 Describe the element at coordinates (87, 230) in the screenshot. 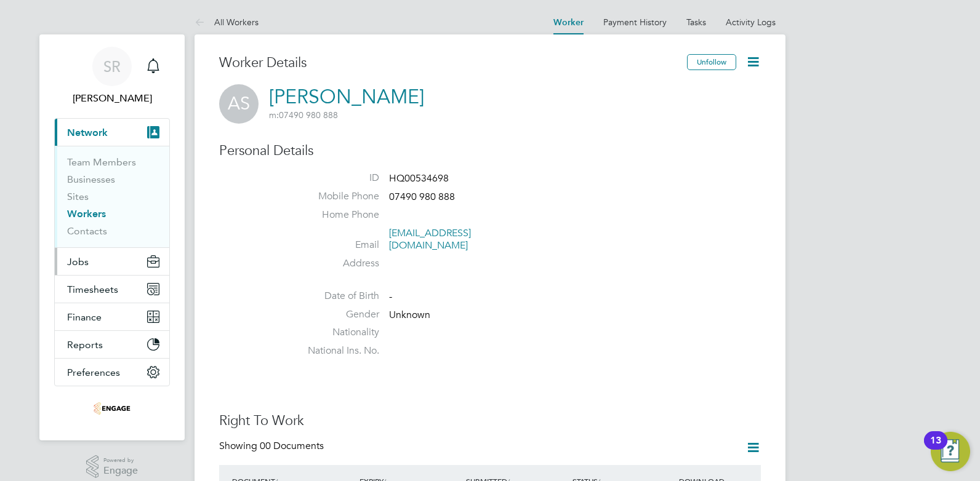

I see `a: Contacts` at that location.